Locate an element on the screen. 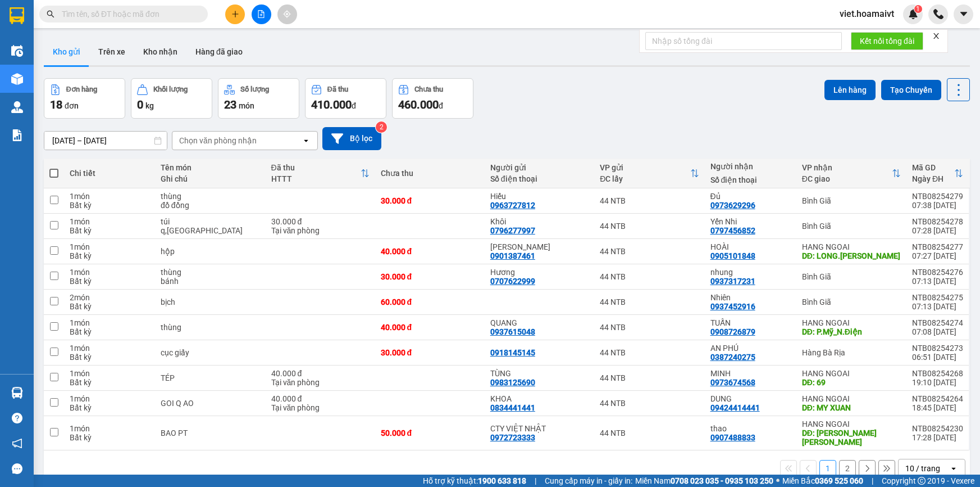  span: file-add is located at coordinates (261, 14).